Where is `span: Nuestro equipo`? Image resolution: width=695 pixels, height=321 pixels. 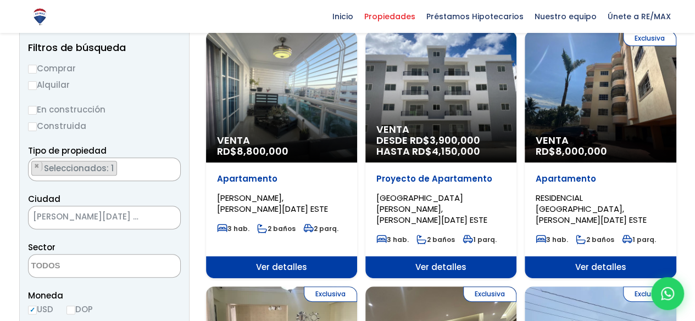
span: Nuestro equipo is located at coordinates (565, 16).